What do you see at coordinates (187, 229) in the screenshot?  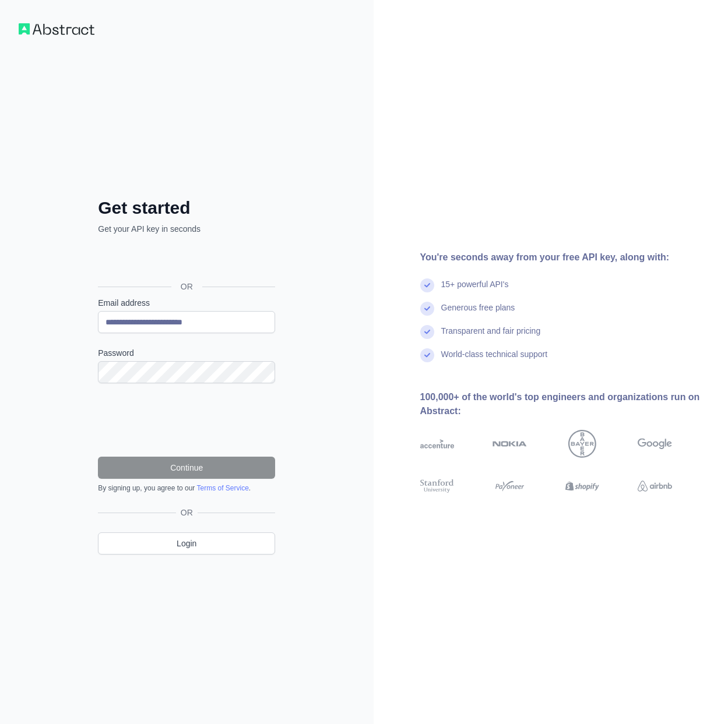 I see `p: Get your API key in seconds` at bounding box center [187, 229].